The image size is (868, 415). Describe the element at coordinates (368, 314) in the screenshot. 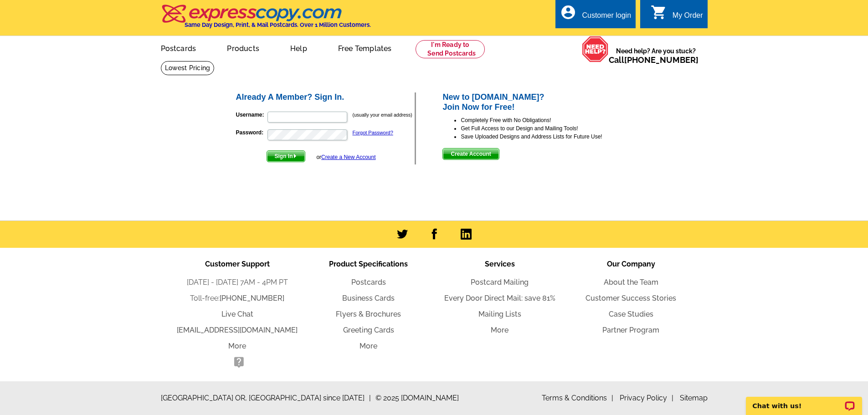

I see `a: Flyers & Brochures` at that location.